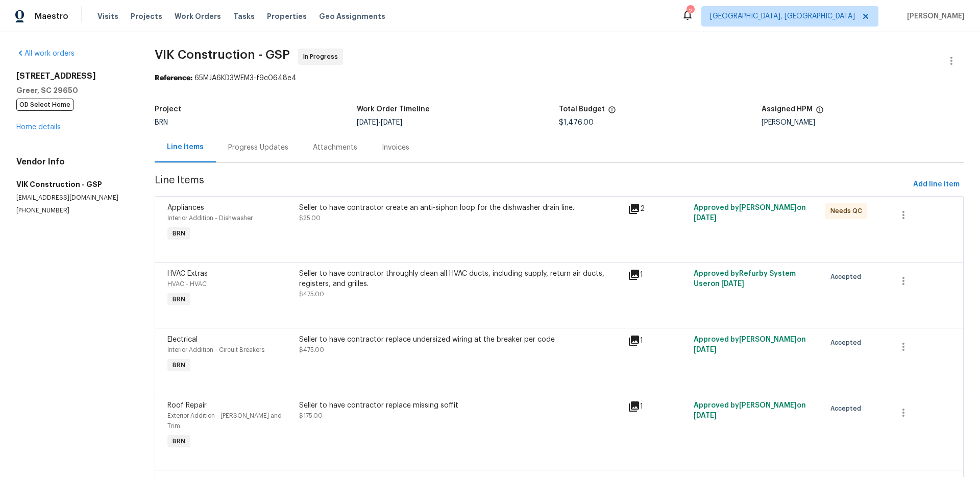 This screenshot has height=477, width=980. What do you see at coordinates (612, 112) in the screenshot?
I see `span: The total cost of line items that have been proposed by Opendoor. This sum includes line items th...` at bounding box center [612, 112].